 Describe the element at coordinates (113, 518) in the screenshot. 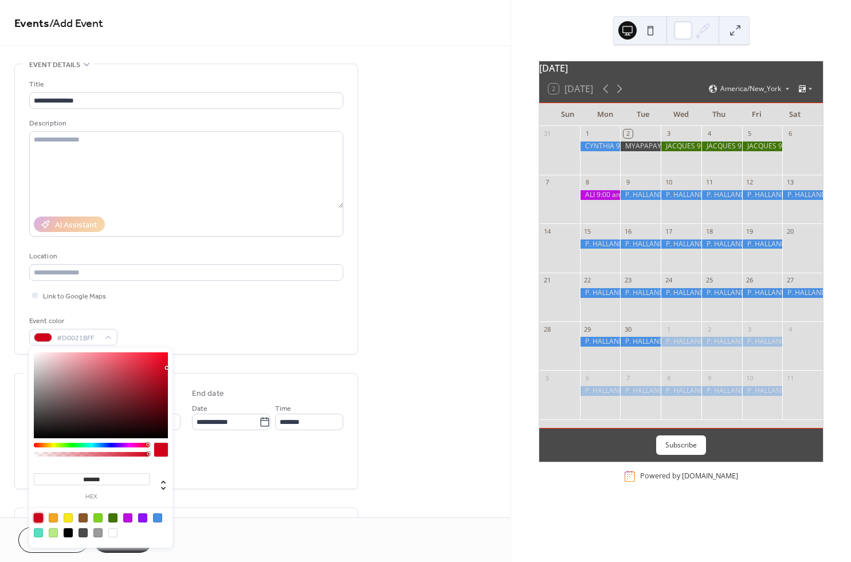

I see `div: #417505` at that location.